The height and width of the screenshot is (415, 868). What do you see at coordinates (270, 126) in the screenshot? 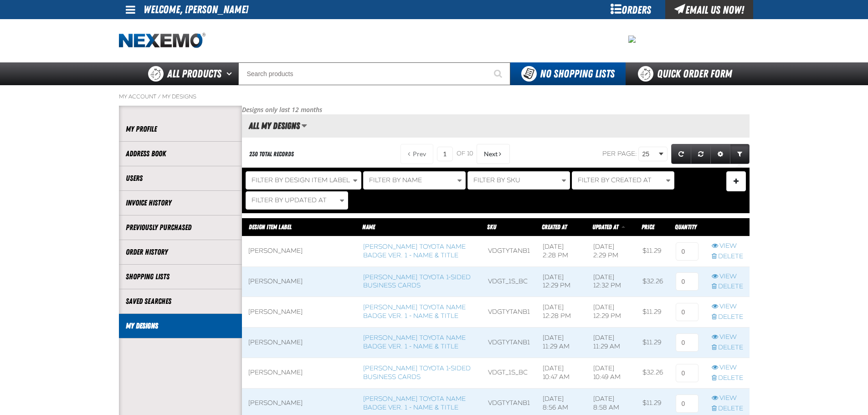
I see `h2: All My Designs` at bounding box center [270, 126].